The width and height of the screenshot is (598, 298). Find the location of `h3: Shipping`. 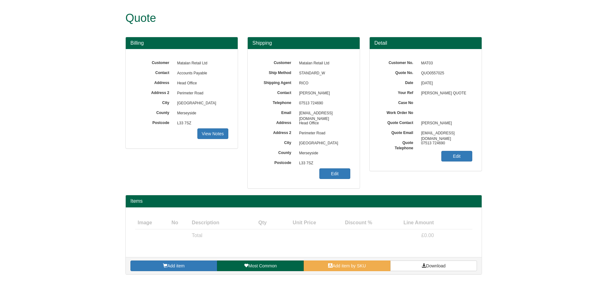

h3: Shipping is located at coordinates (304, 43).